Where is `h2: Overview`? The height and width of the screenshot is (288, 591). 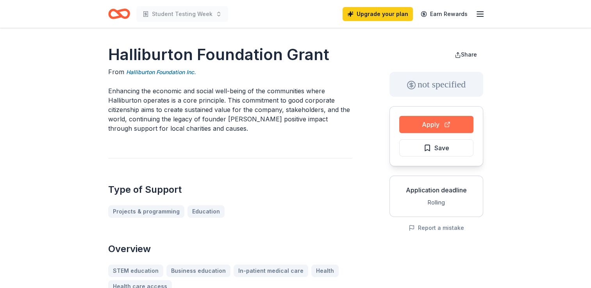 h2: Overview is located at coordinates (230, 249).